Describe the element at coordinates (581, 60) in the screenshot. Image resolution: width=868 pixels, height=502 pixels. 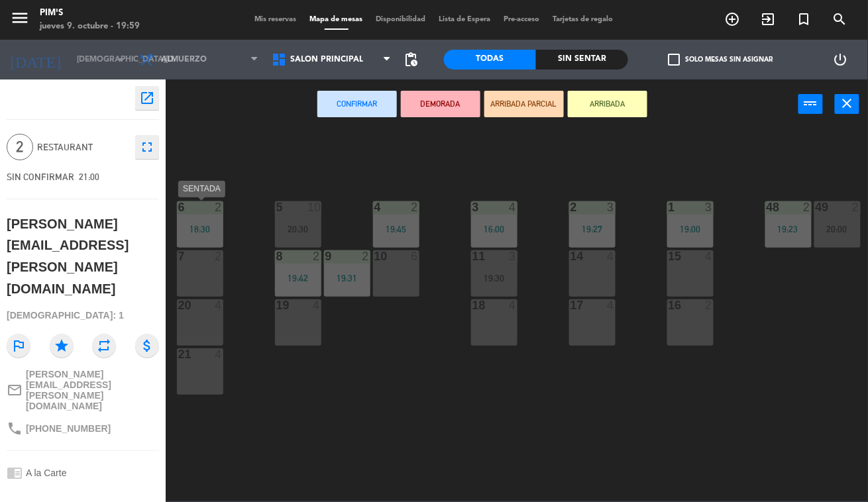
I see `div: Sin sentar` at that location.